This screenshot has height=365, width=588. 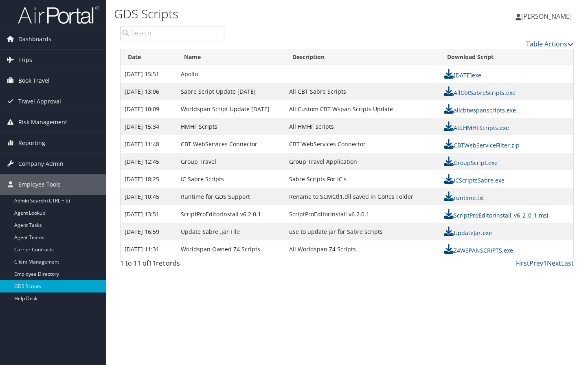 What do you see at coordinates (59, 15) in the screenshot?
I see `img: airportal-logo.png` at bounding box center [59, 15].